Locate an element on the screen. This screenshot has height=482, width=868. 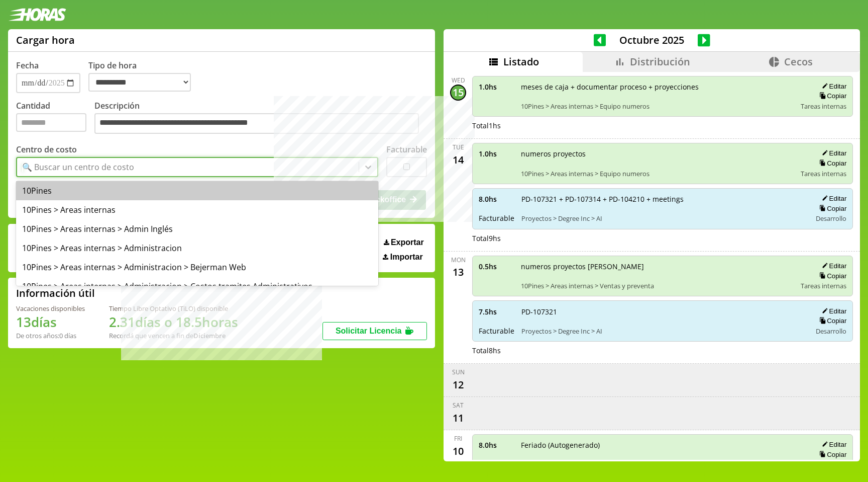
button: Exportar is located at coordinates (404, 243).